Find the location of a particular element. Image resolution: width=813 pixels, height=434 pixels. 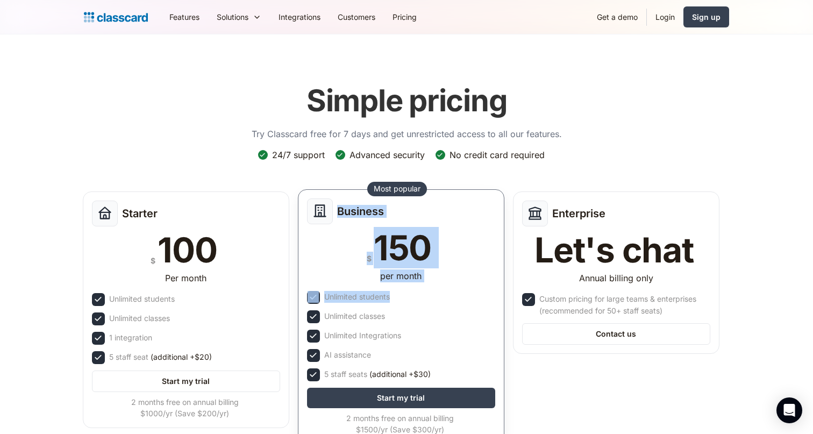

a: Integrations is located at coordinates (299, 17).